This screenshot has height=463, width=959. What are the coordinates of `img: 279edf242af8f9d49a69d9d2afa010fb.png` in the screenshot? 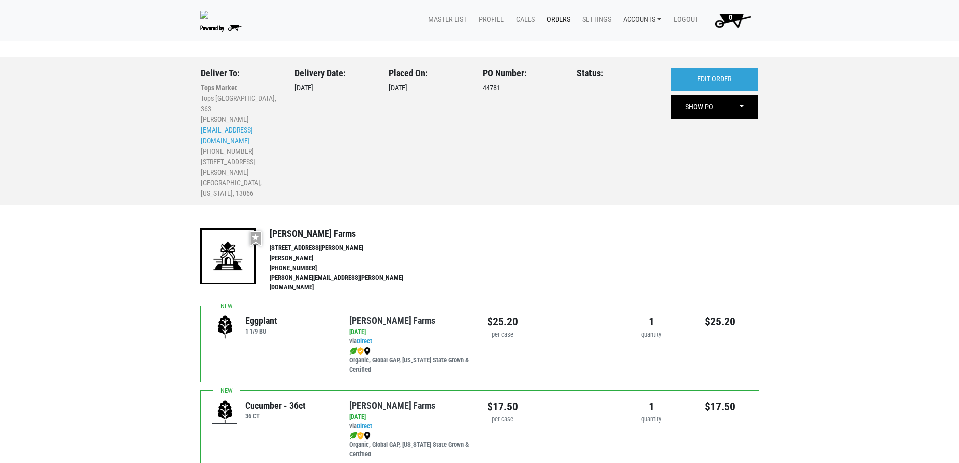 It's located at (204, 15).